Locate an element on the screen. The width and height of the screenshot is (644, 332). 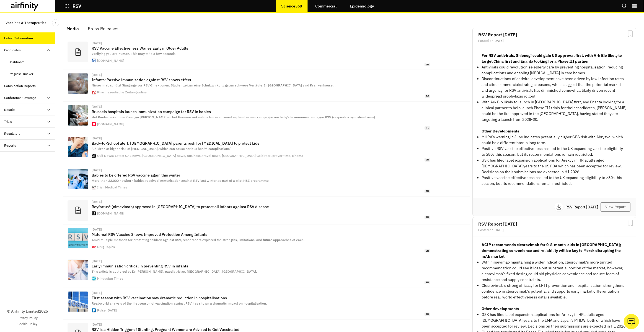
div: Regulatory is located at coordinates (12, 134).